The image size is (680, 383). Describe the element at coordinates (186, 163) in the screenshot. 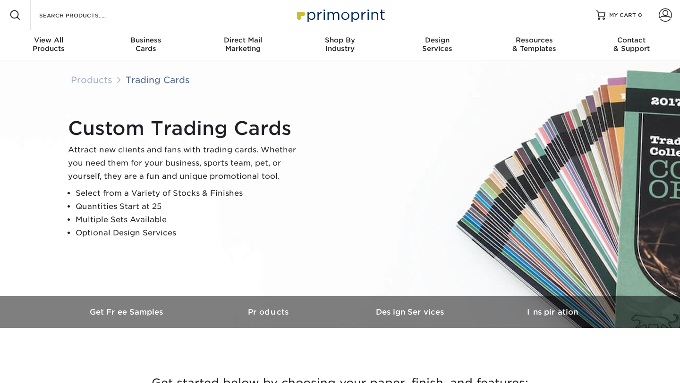

I see `p: Attract new clients and fans with trading cards. Whether you need them for your business, sports ...` at that location.